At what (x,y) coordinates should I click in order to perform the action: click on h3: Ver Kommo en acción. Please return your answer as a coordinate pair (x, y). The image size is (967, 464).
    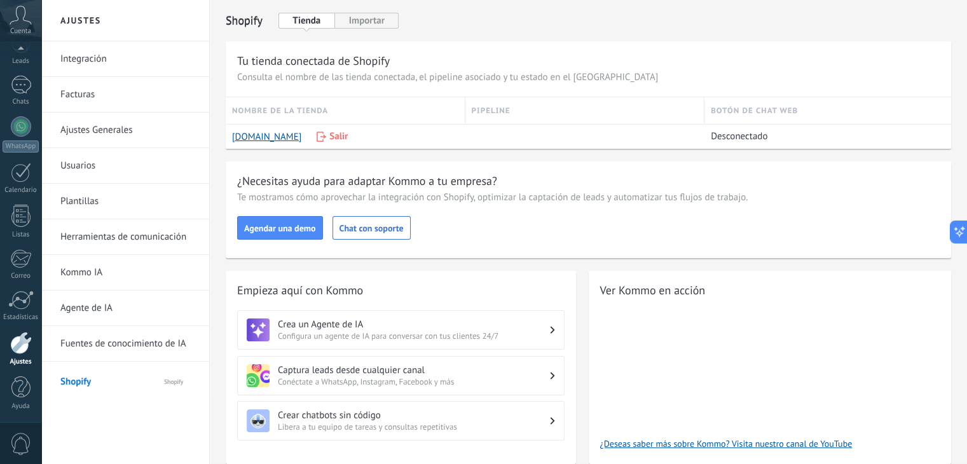
    Looking at the image, I should click on (770, 290).